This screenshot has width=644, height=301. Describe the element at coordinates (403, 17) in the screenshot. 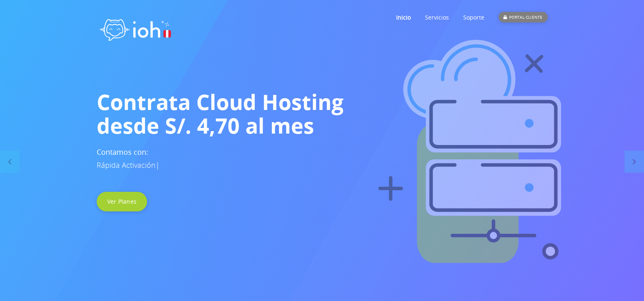

I see `a: Inicio` at that location.